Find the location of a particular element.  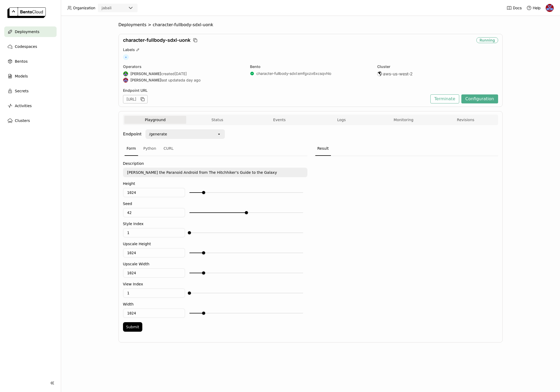

input: Selected /generate. is located at coordinates (168, 134).